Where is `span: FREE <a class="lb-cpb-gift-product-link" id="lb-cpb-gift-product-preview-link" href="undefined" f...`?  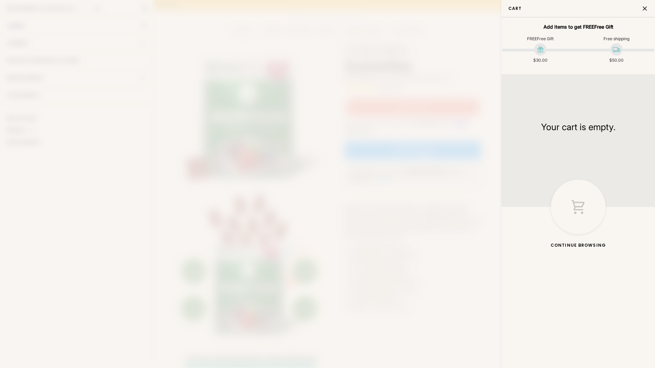 span: FREE <a class="lb-cpb-gift-product-link" id="lb-cpb-gift-product-preview-link" href="undefined" f... is located at coordinates (540, 39).